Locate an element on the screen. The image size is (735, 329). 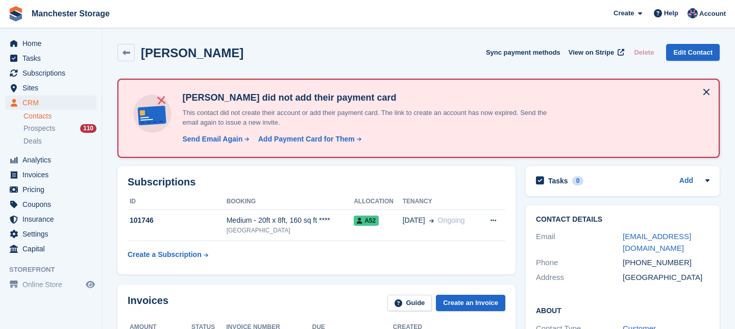
span: Create is located at coordinates (624, 13).